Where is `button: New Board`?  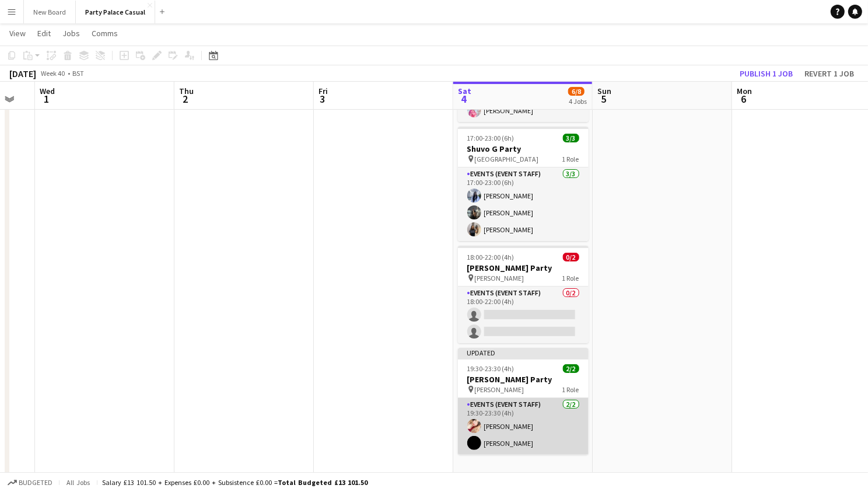 button: New Board is located at coordinates (50, 12).